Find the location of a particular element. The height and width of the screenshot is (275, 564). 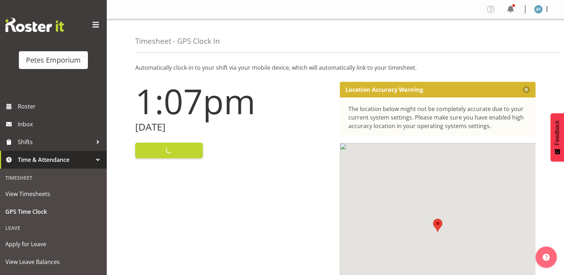

a: View Leave Balances is located at coordinates (53, 262).